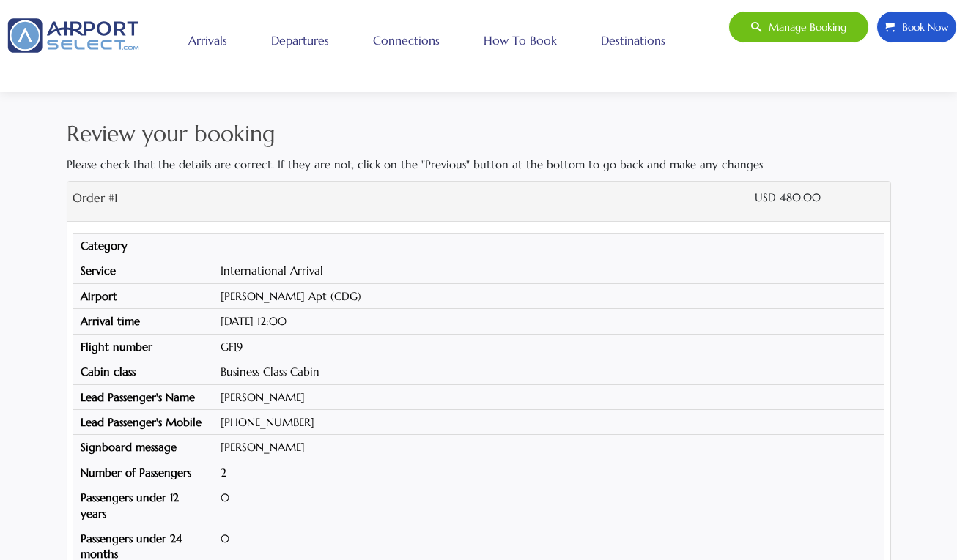 The width and height of the screenshot is (957, 560). What do you see at coordinates (916, 27) in the screenshot?
I see `a: Book Now` at bounding box center [916, 27].